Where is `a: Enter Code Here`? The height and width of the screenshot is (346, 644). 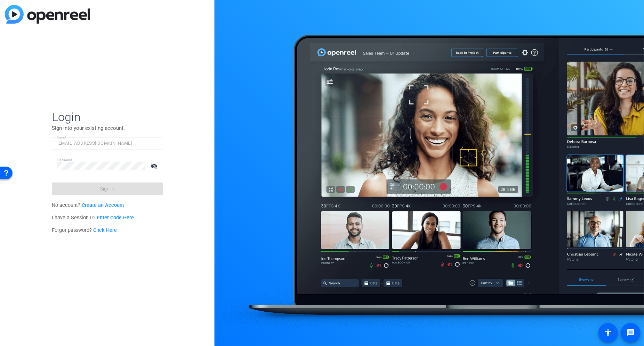
a: Enter Code Here is located at coordinates (116, 218).